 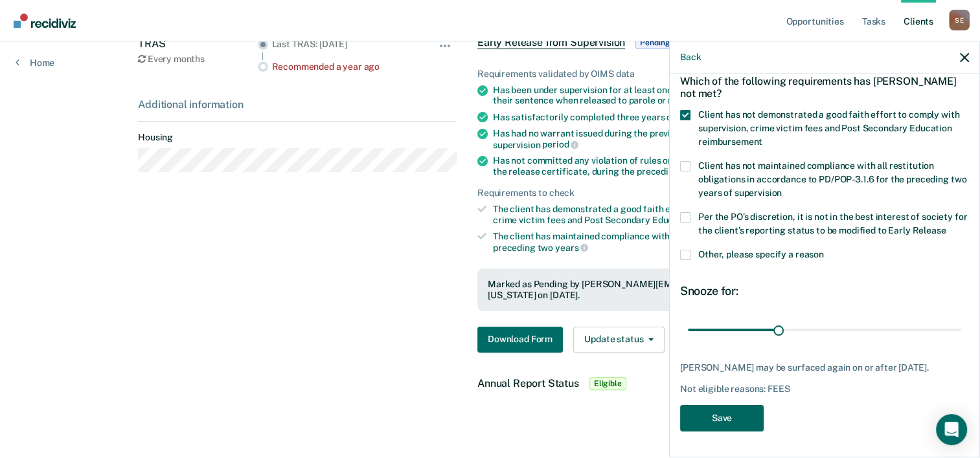 What do you see at coordinates (655, 43) in the screenshot?
I see `span: Pending` at bounding box center [655, 43].